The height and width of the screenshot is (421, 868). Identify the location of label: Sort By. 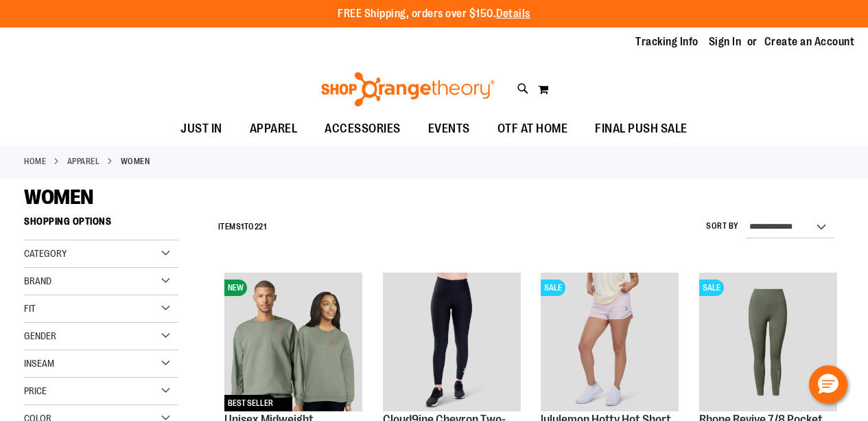
(723, 226).